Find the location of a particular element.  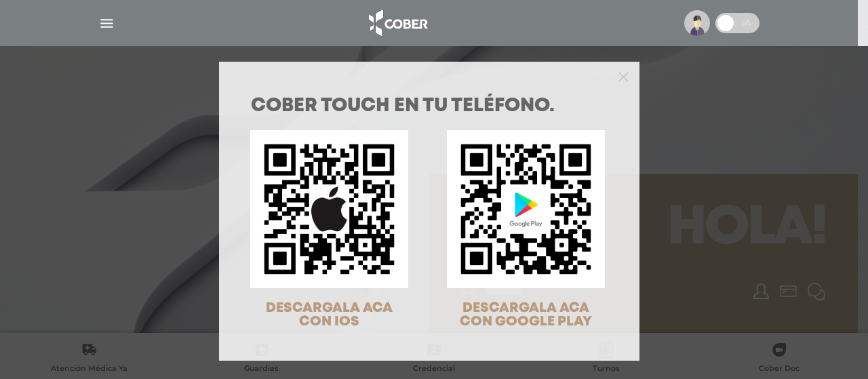

button: Close is located at coordinates (623, 76).